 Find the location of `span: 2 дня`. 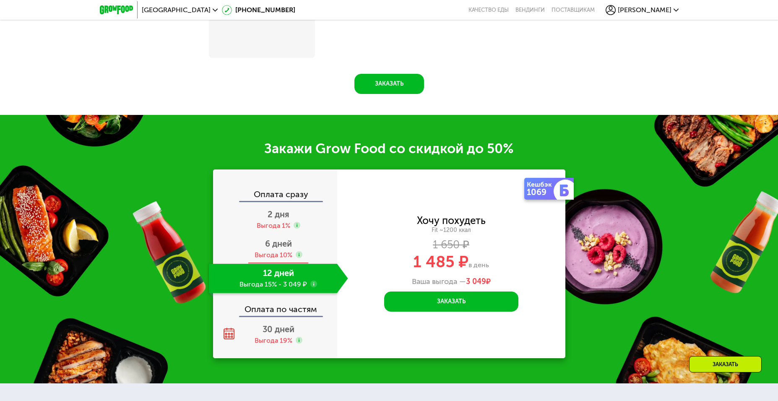

span: 2 дня is located at coordinates (279, 214).